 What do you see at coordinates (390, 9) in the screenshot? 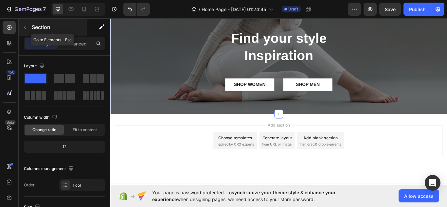
I see `span: Save` at bounding box center [390, 9].